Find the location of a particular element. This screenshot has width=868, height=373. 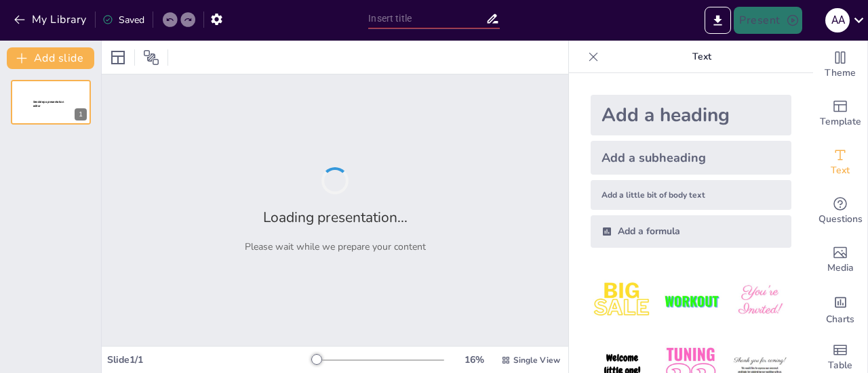

input: Insert title is located at coordinates (427, 18).